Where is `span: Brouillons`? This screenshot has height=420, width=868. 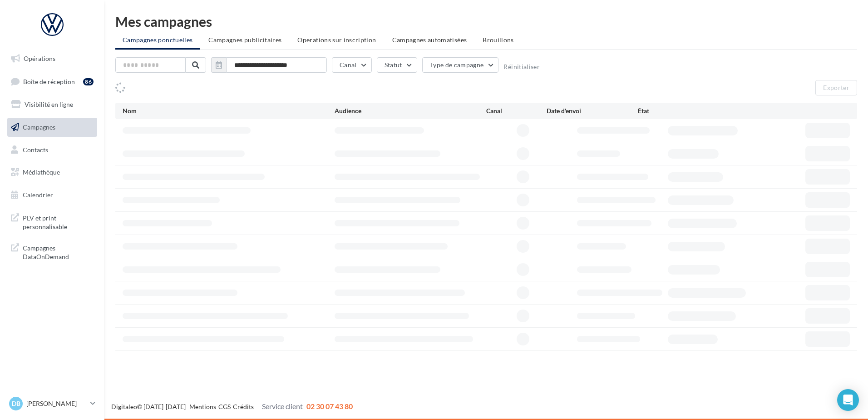
span: Brouillons is located at coordinates (498, 40).